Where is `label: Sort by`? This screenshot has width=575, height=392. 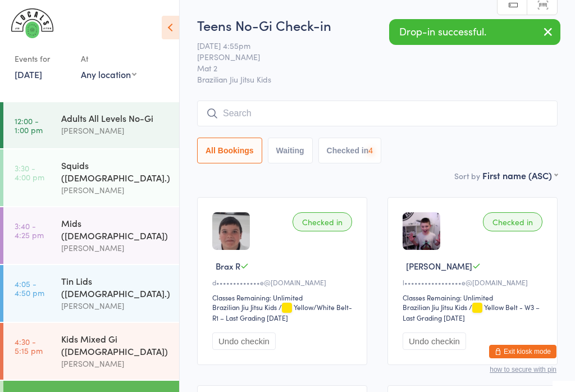 label: Sort by is located at coordinates (467, 176).